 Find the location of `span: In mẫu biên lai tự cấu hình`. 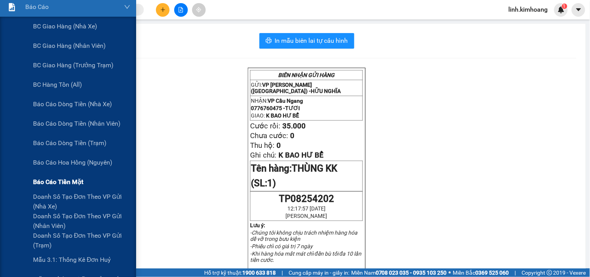

span: In mẫu biên lai tự cấu hình is located at coordinates (312, 40).